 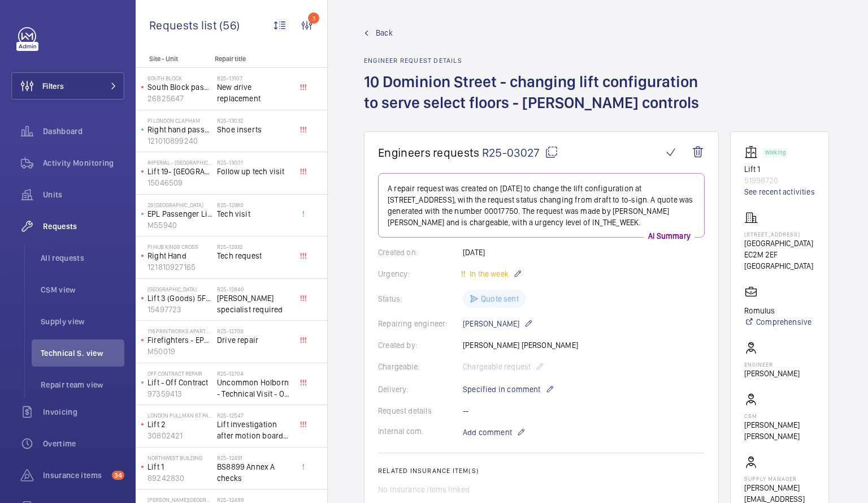 What do you see at coordinates (118, 475) in the screenshot?
I see `span: 34` at bounding box center [118, 475].